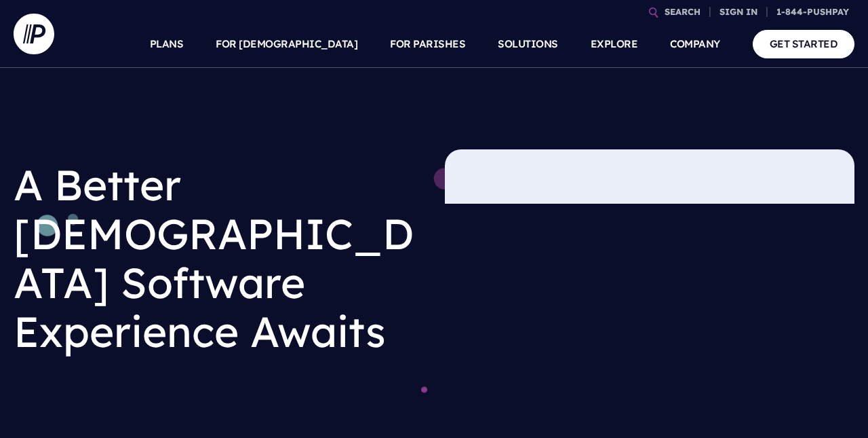 Image resolution: width=868 pixels, height=438 pixels. Describe the element at coordinates (614, 44) in the screenshot. I see `a: EXPLORE` at that location.